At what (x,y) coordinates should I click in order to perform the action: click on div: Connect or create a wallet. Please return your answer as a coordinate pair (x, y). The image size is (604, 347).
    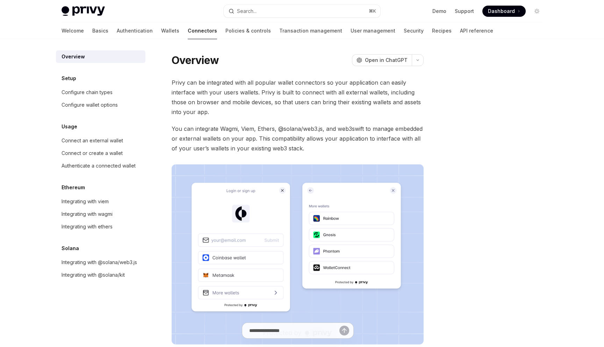
    Looking at the image, I should click on (92, 153).